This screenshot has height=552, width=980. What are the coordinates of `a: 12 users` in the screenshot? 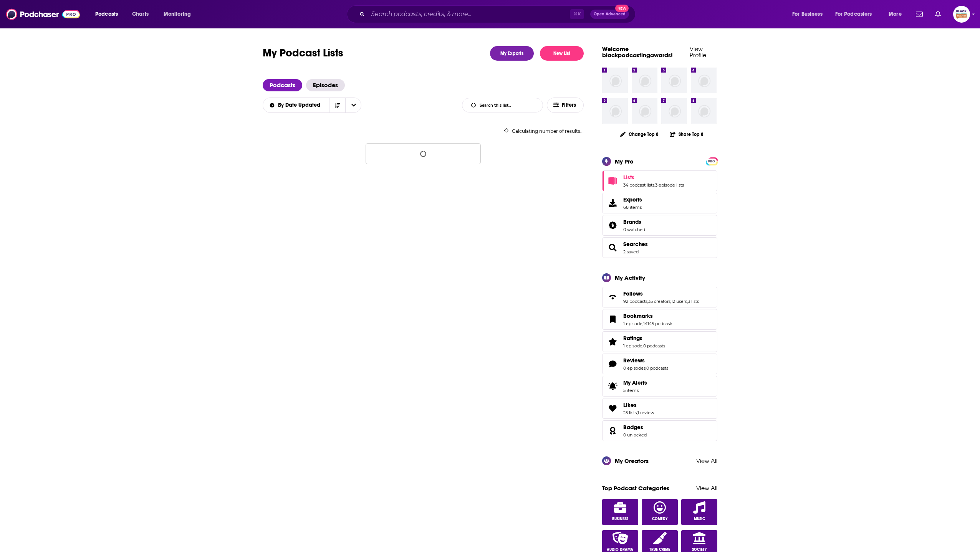 It's located at (679, 301).